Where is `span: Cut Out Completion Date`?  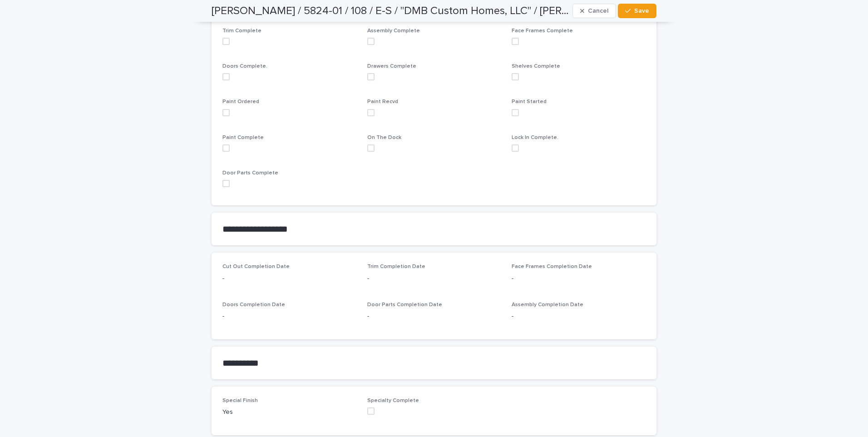 span: Cut Out Completion Date is located at coordinates (256, 267).